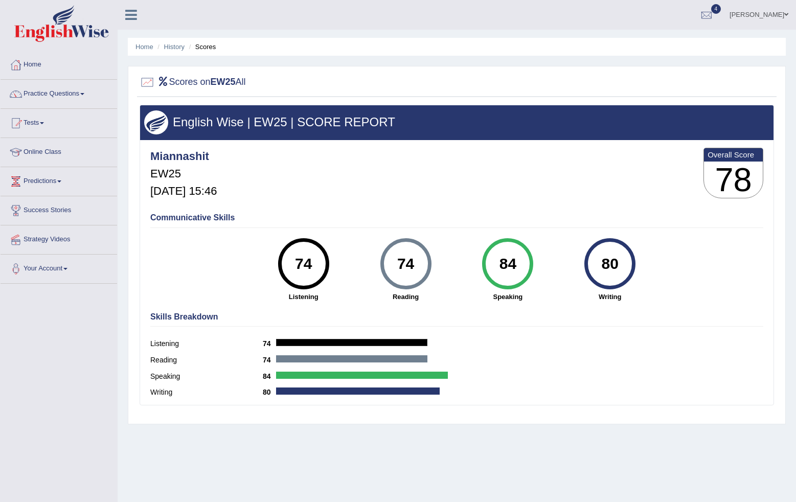  I want to click on h3: English Wise | EW25 | SCORE REPORT, so click(456, 122).